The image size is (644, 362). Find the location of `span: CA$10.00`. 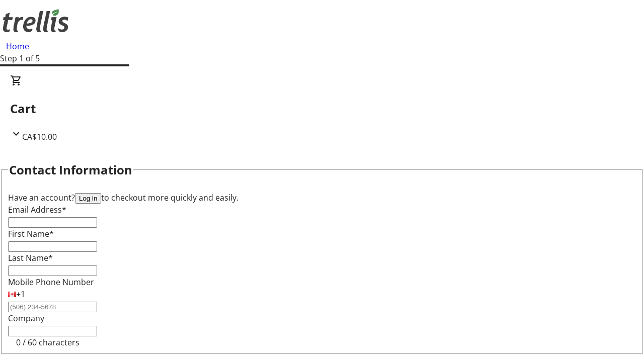

span: CA$10.00 is located at coordinates (39, 137).